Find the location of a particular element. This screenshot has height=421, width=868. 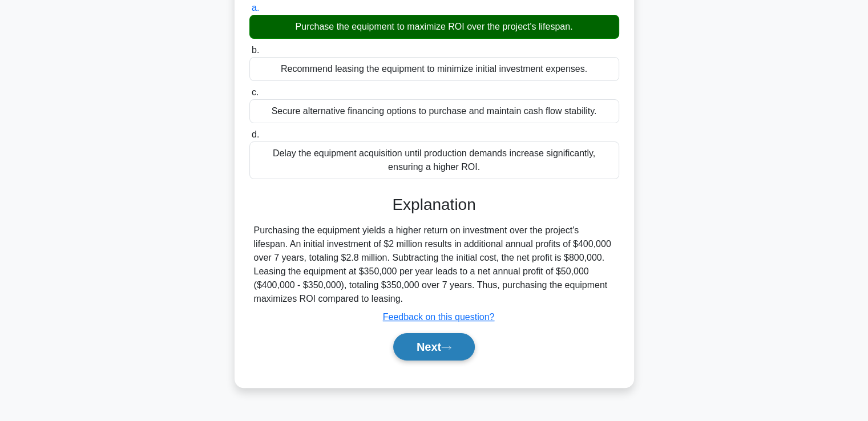

div: Purchase the equipment to maximize ROI over the project's lifespan. is located at coordinates (434, 27).